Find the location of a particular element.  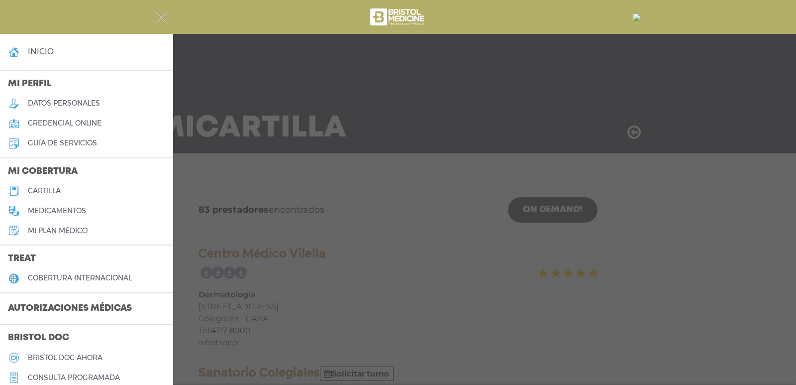

h5: cartilla is located at coordinates (44, 191).